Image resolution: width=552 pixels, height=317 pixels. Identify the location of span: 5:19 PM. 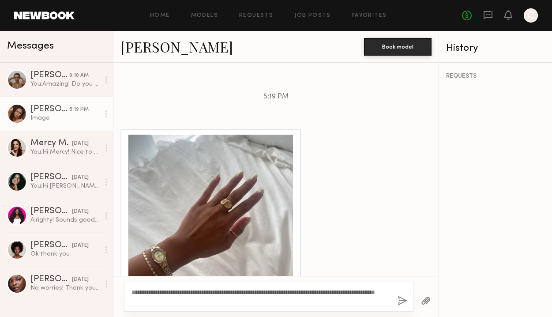
(276, 97).